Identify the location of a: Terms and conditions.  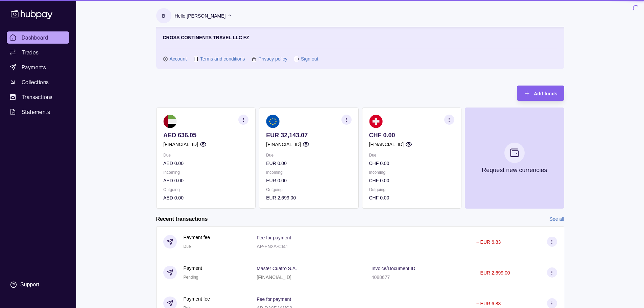
(222, 59).